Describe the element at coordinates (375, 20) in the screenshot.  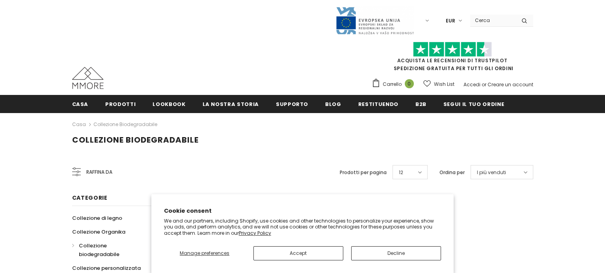
I see `a: Javni Razpis` at that location.